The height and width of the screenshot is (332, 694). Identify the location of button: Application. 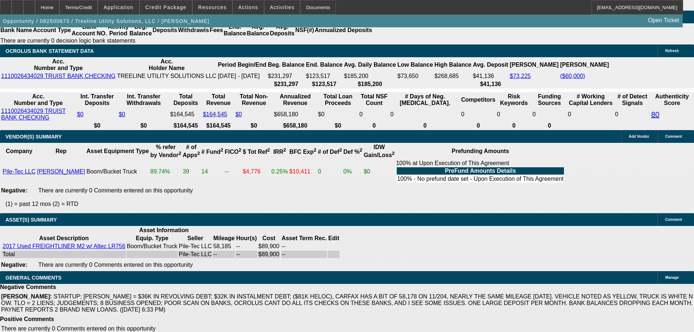
(118, 7).